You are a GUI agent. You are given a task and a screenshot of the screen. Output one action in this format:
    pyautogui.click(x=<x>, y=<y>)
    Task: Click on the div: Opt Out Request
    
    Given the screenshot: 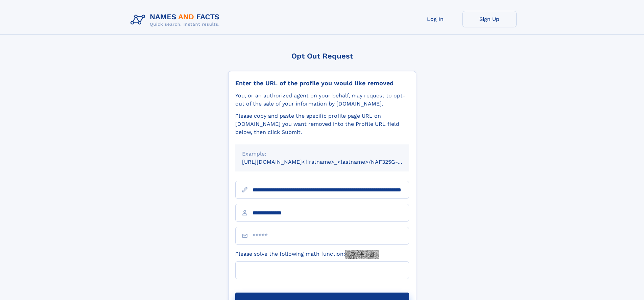 What is the action you would take?
    pyautogui.click(x=322, y=56)
    